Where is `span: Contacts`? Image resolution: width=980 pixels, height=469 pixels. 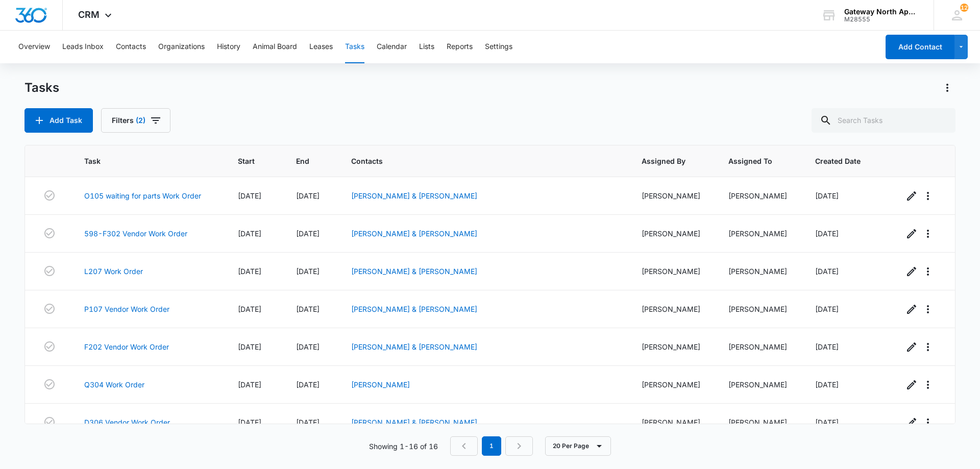
span: Contacts is located at coordinates (477, 161).